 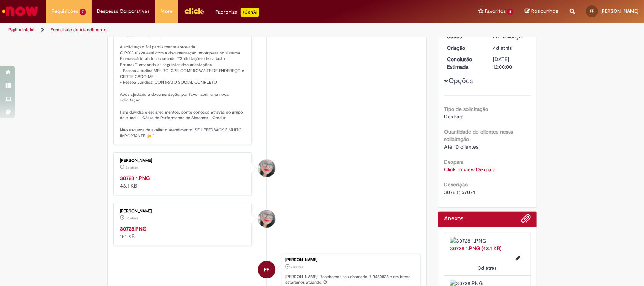 I want to click on span: 30728; 57074, so click(x=460, y=192).